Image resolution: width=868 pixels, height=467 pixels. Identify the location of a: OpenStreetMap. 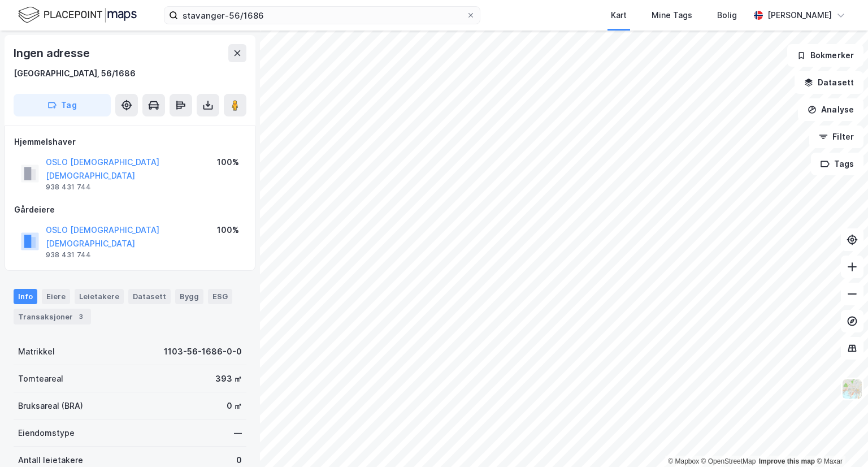
(728, 461).